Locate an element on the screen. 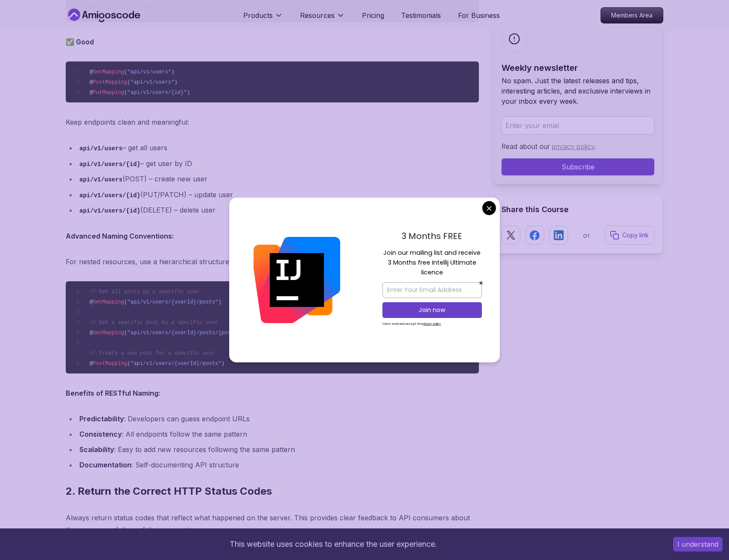 The width and height of the screenshot is (729, 560). li: (PUT/PATCH) – update user is located at coordinates (278, 195).